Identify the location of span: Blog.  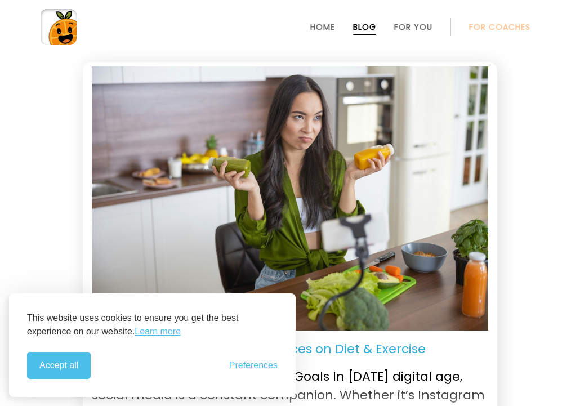
(364, 27).